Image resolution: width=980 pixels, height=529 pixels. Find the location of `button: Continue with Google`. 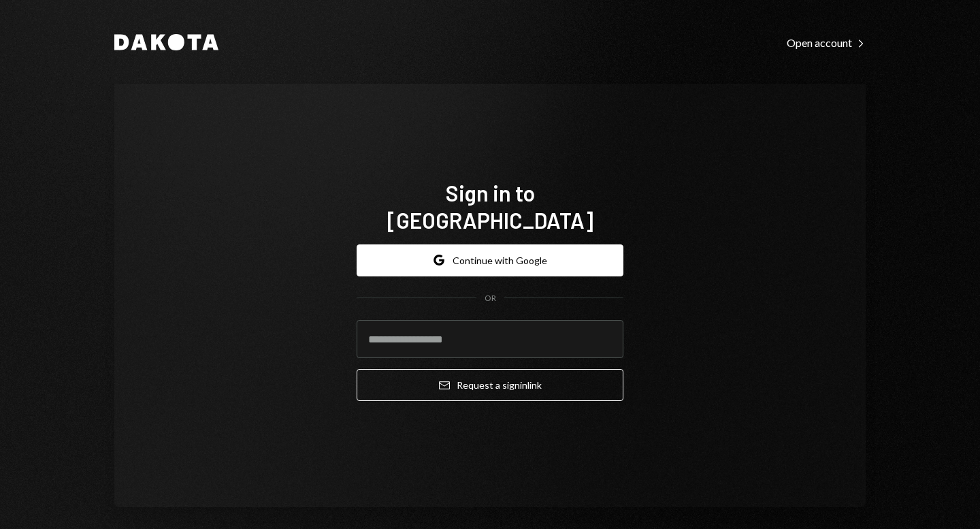

button: Continue with Google is located at coordinates (490, 260).